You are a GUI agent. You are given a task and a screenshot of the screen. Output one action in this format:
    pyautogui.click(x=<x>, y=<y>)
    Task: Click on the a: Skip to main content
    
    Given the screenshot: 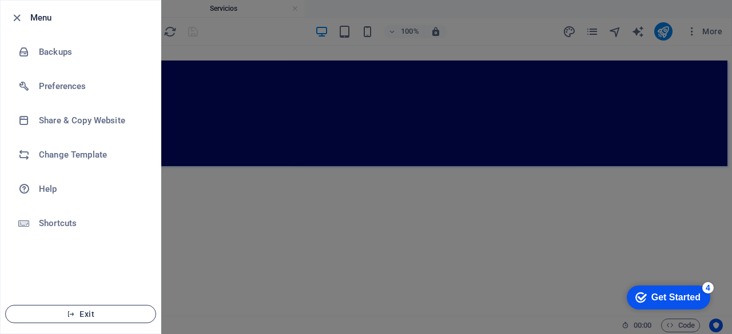 What is the action you would take?
    pyautogui.click(x=42, y=9)
    